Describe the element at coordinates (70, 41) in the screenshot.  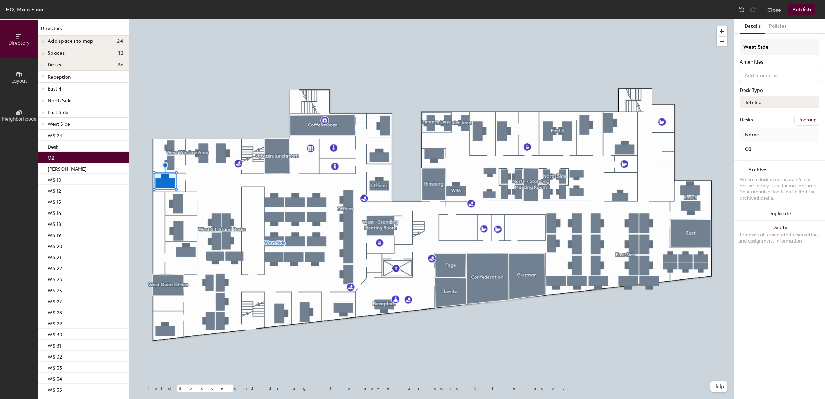
I see `span: Add spaces to map` at that location.